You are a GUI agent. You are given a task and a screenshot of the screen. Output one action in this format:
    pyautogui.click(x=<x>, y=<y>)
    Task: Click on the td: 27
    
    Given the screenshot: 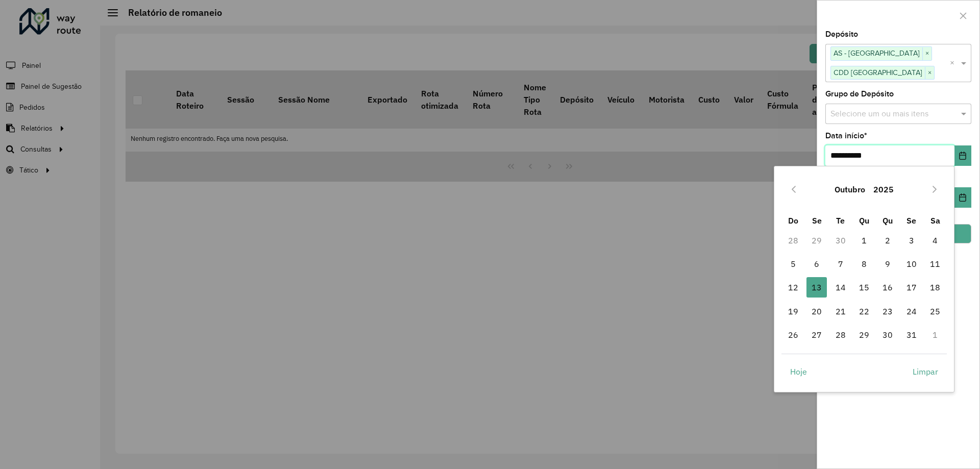 What is the action you would take?
    pyautogui.click(x=817, y=335)
    